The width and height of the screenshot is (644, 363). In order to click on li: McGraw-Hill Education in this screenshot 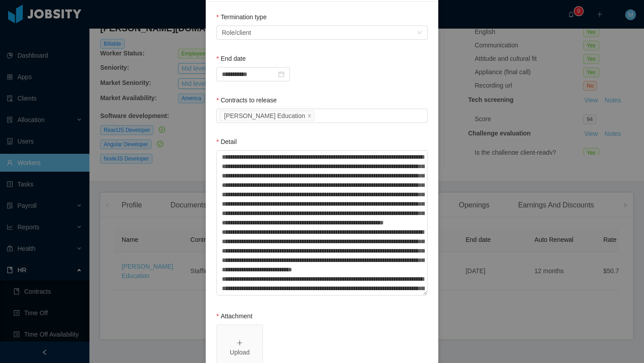, I will do `click(266, 116)`.